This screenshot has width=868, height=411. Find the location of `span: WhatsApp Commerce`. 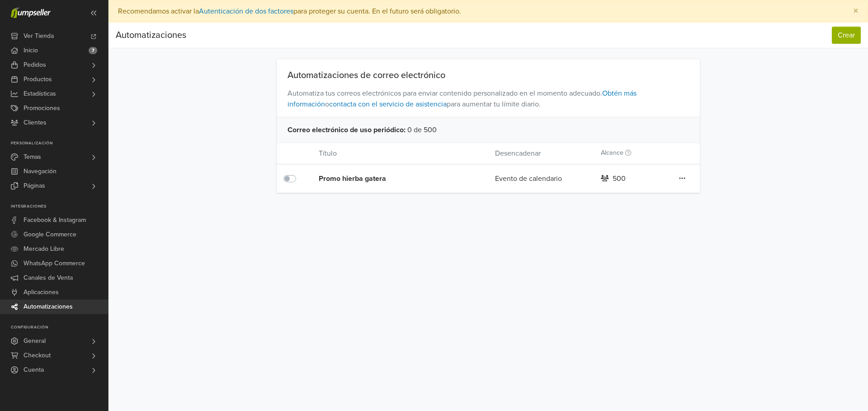

span: WhatsApp Commerce is located at coordinates (54, 264).